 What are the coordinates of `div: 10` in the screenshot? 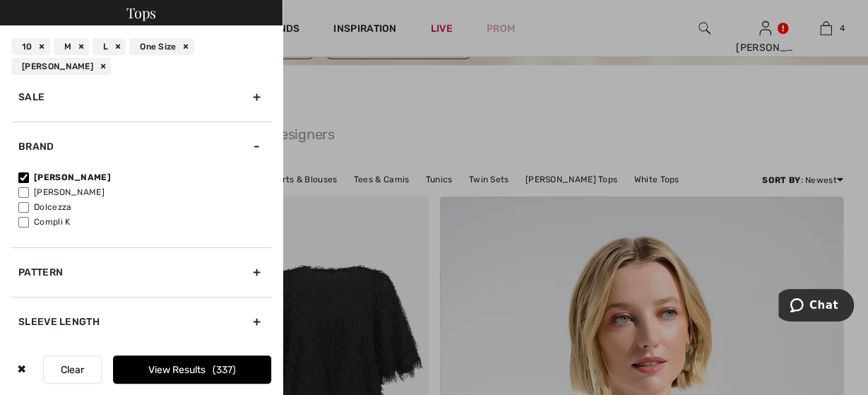 It's located at (30, 47).